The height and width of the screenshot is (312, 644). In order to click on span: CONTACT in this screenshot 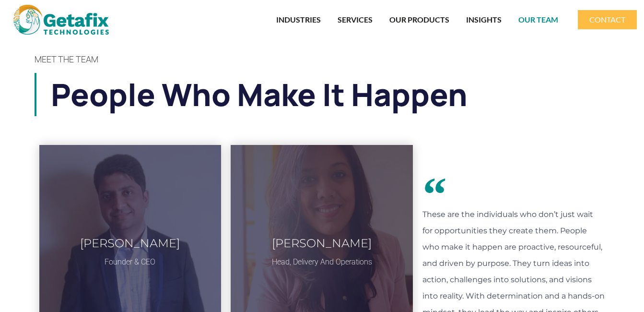, I will do `click(607, 20)`.